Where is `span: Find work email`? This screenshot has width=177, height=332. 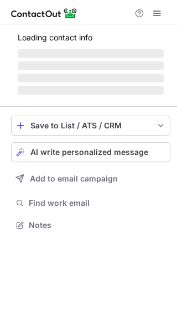
span: Find work email is located at coordinates (97, 203).